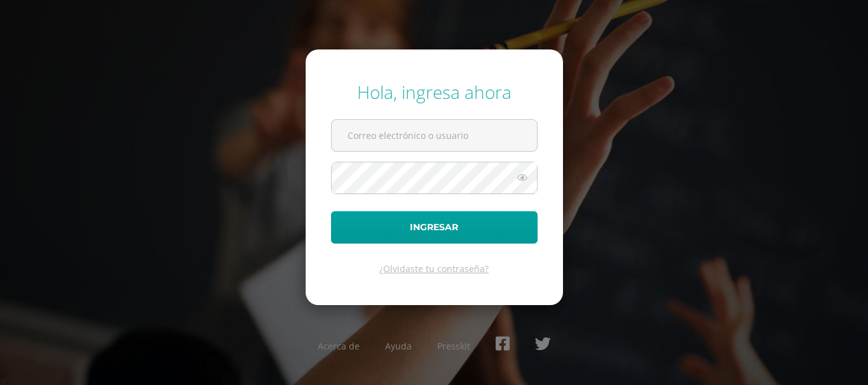 This screenshot has width=868, height=385. What do you see at coordinates (434, 135) in the screenshot?
I see `input: Correo electrónico o usuario` at bounding box center [434, 135].